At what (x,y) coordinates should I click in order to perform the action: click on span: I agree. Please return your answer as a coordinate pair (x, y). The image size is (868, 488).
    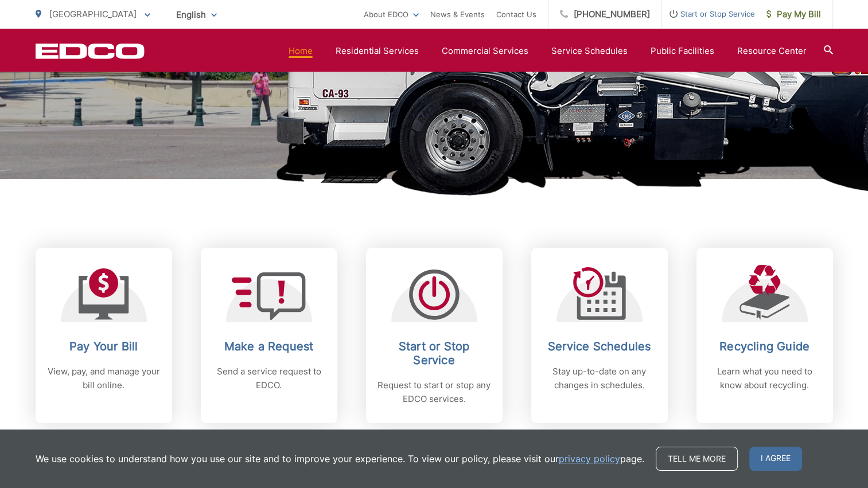
    Looking at the image, I should click on (775, 459).